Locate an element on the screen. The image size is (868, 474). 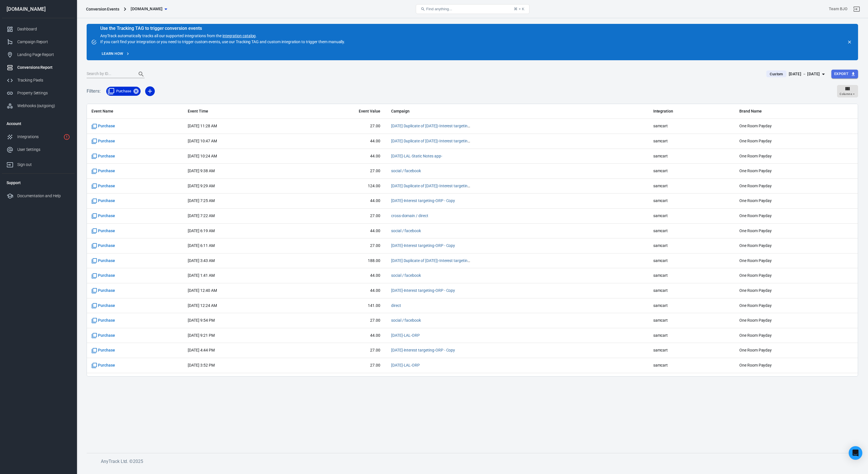
a: User Settings is located at coordinates (38, 150).